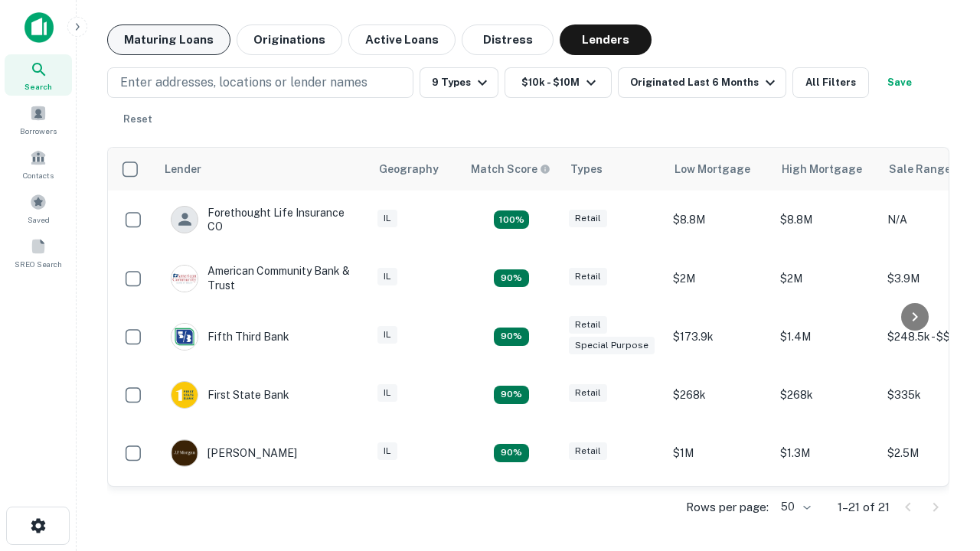  Describe the element at coordinates (704, 82) in the screenshot. I see `div: Originated Last 6 Months` at that location.